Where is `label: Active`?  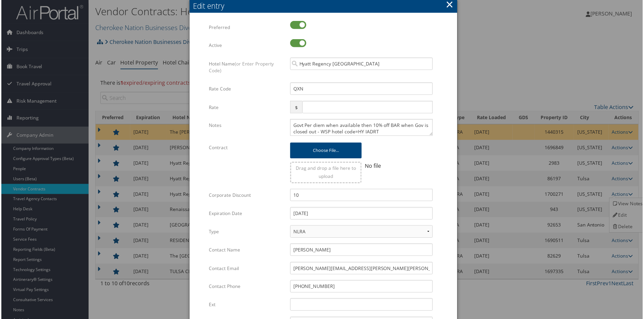 label: Active is located at coordinates (246, 45).